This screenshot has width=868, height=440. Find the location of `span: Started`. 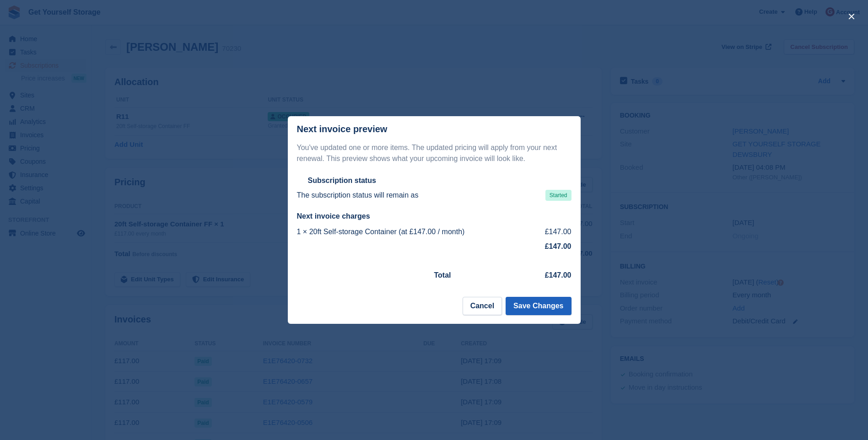

span: Started is located at coordinates (559, 195).